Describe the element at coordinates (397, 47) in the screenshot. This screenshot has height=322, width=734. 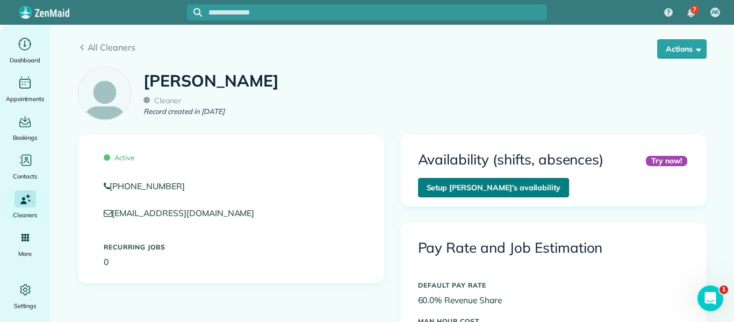
I see `span: All Cleaners` at that location.